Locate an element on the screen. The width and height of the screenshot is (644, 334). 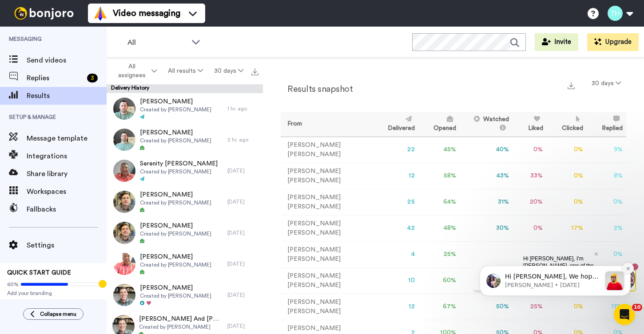
td: 12 is located at coordinates (395, 176).